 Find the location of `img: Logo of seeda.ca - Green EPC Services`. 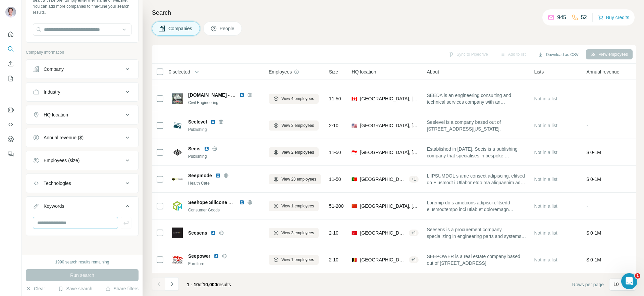

img: Logo of seeda.ca - Green EPC Services is located at coordinates (178, 99).